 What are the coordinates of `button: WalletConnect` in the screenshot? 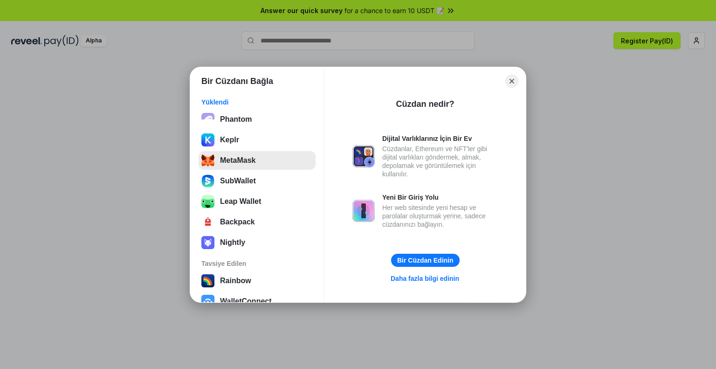 It's located at (257, 301).